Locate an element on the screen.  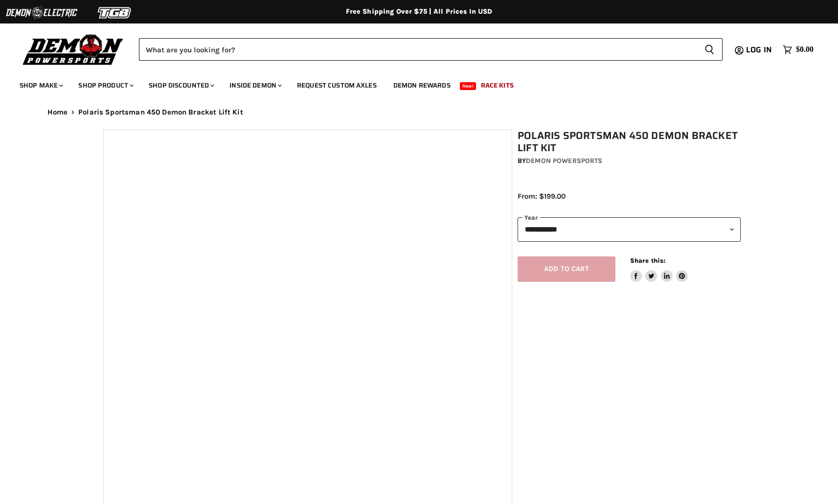
a: Shop Discounted is located at coordinates (180, 85).